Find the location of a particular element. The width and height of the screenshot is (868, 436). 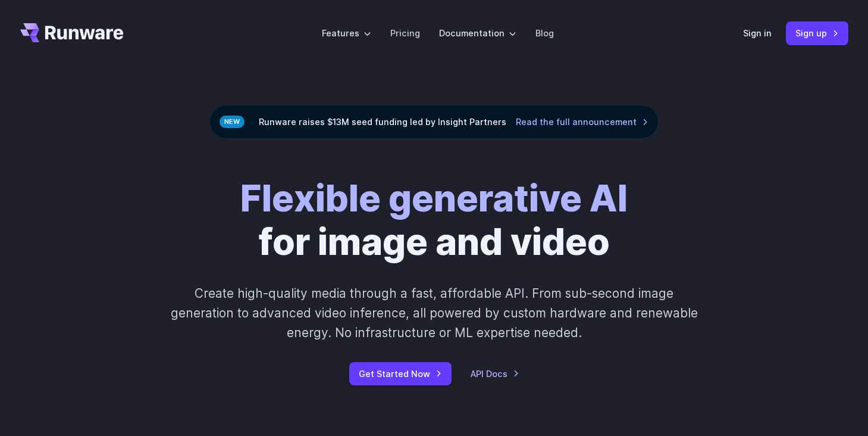

strong: Flexible generative AI is located at coordinates (434, 198).